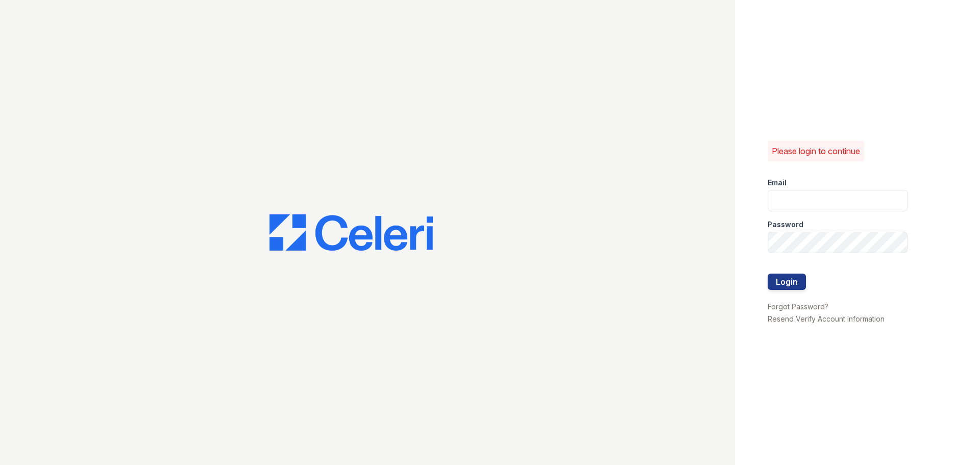 The height and width of the screenshot is (465, 980). I want to click on p: Please login to continue, so click(816, 151).